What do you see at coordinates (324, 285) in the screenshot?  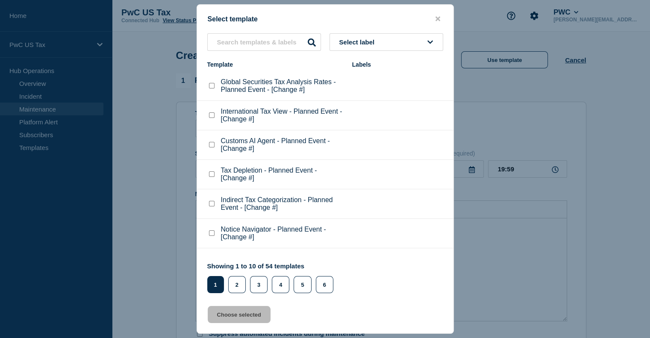 I see `button: 6` at bounding box center [324, 285].